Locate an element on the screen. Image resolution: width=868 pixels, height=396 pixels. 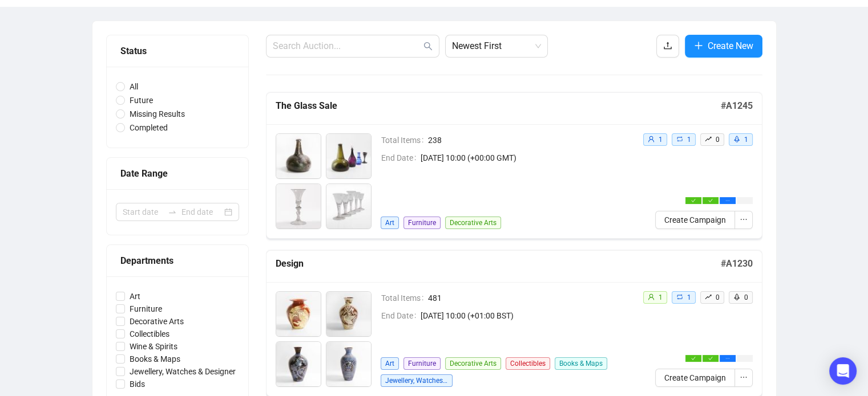
span: Newest First is located at coordinates (496, 46).